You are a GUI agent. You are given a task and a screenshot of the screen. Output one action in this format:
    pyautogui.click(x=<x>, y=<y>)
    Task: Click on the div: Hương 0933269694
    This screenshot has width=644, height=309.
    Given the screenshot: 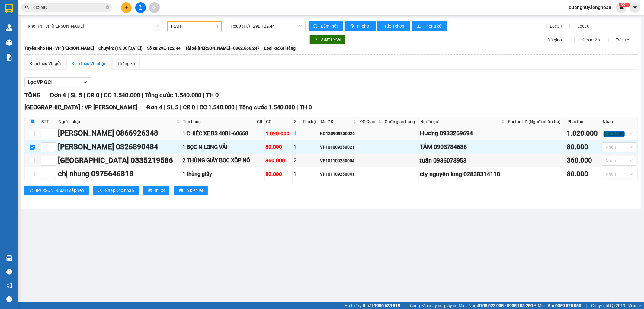 What is the action you would take?
    pyautogui.click(x=463, y=133)
    